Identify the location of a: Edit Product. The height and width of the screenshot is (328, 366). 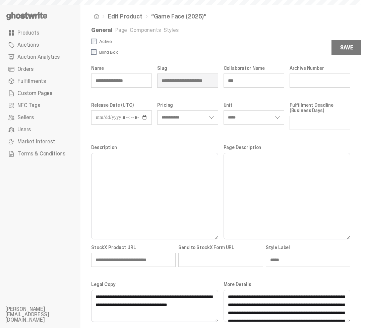
(125, 16).